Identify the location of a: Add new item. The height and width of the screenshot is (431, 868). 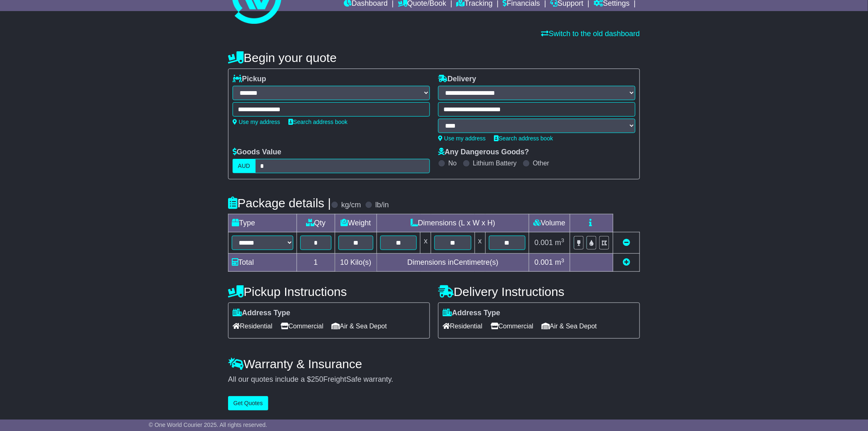
(626, 263).